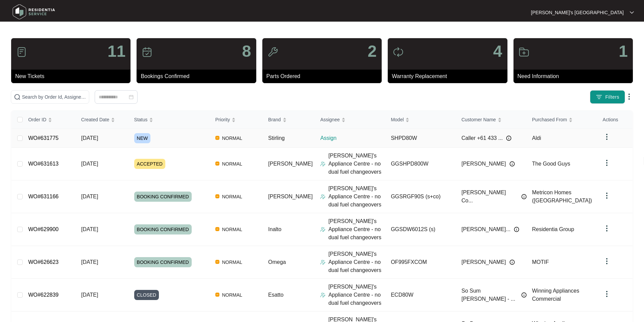 Image resolution: width=644 pixels, height=322 pixels. What do you see at coordinates (421, 164) in the screenshot?
I see `td: GGSHPD800W` at bounding box center [421, 164].